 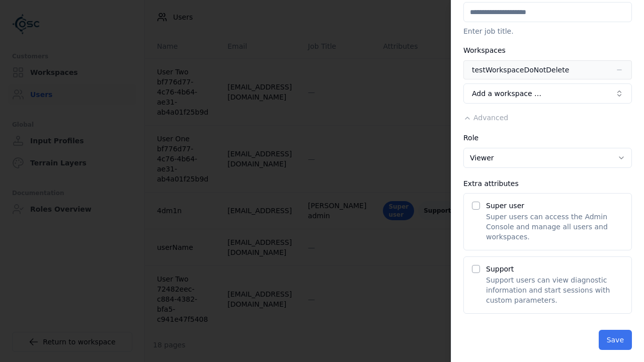 I want to click on button: Advanced, so click(x=485, y=118).